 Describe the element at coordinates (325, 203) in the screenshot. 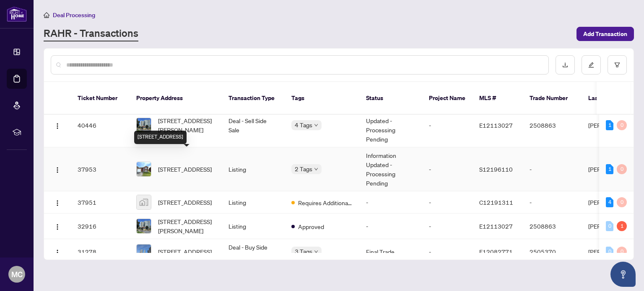

I see `span: Requires Additional Docs` at that location.